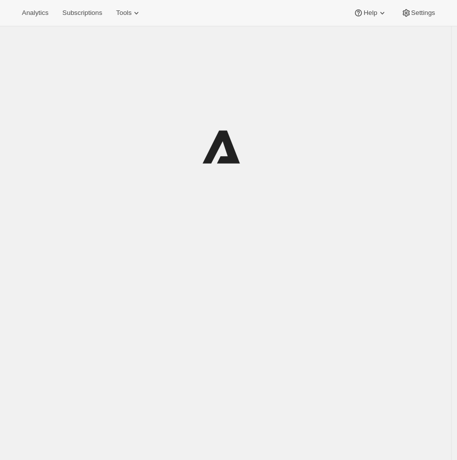  What do you see at coordinates (123, 13) in the screenshot?
I see `span: Tools` at bounding box center [123, 13].